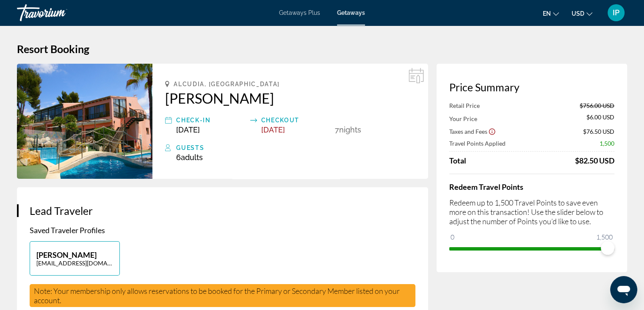 This screenshot has height=310, width=644. I want to click on span: USD, so click(578, 13).